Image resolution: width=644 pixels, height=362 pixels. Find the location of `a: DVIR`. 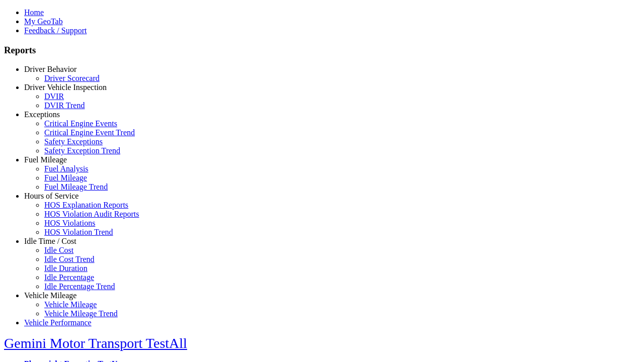

a: DVIR is located at coordinates (54, 96).